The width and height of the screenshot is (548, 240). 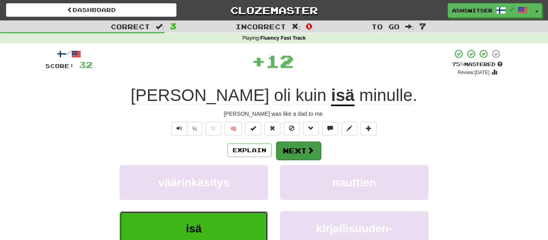 I want to click on span: isä, so click(x=194, y=229).